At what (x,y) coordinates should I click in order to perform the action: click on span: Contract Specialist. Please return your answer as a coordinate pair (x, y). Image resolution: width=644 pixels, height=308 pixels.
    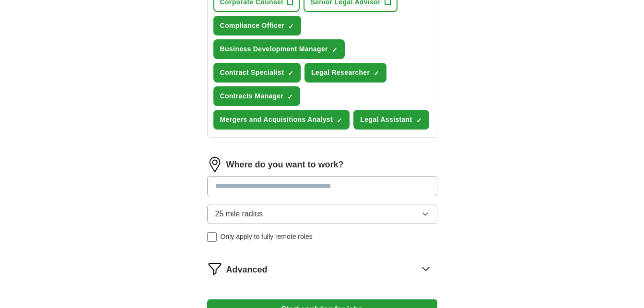
    Looking at the image, I should click on (252, 72).